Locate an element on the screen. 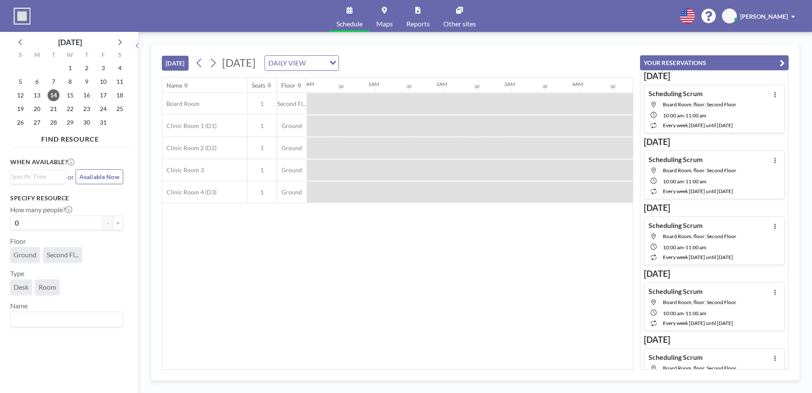  button: YOUR RESERVATIONS is located at coordinates (715, 62).